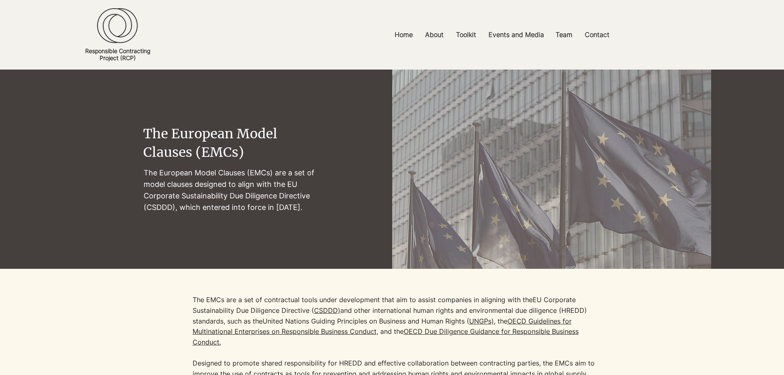 The width and height of the screenshot is (784, 375). I want to click on a: Team, so click(564, 35).